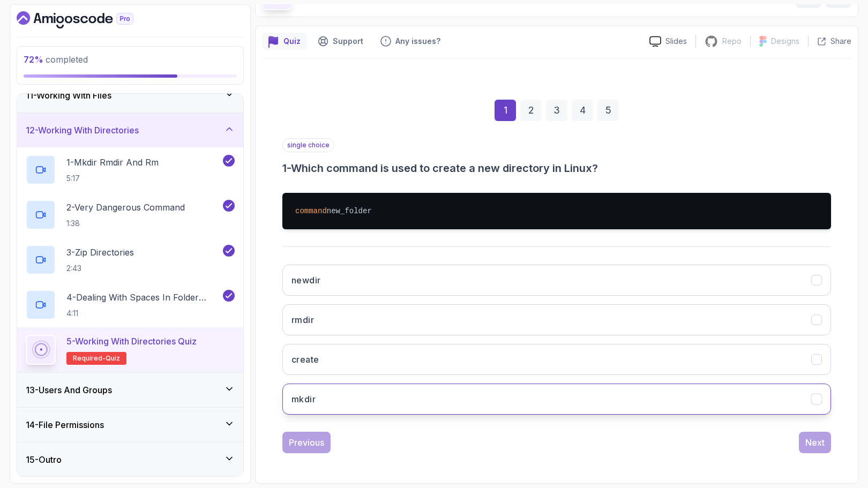 The image size is (868, 488). I want to click on button: 5-Working with Directories QuizRequired-quiz, so click(130, 350).